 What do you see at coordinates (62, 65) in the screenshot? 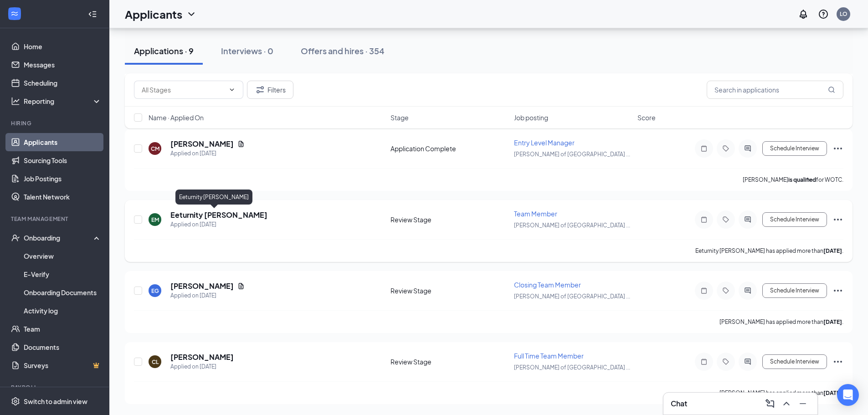
I see `a: Messages` at bounding box center [62, 65].